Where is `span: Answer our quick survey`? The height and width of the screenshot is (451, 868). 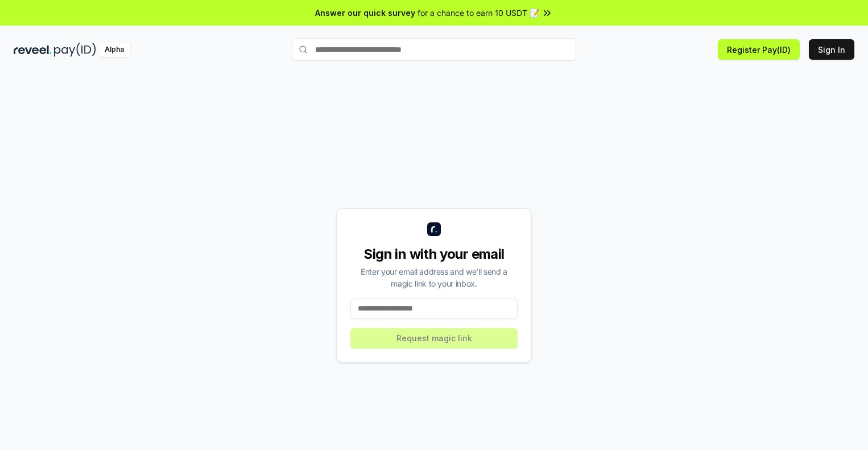
span: Answer our quick survey is located at coordinates (365, 13).